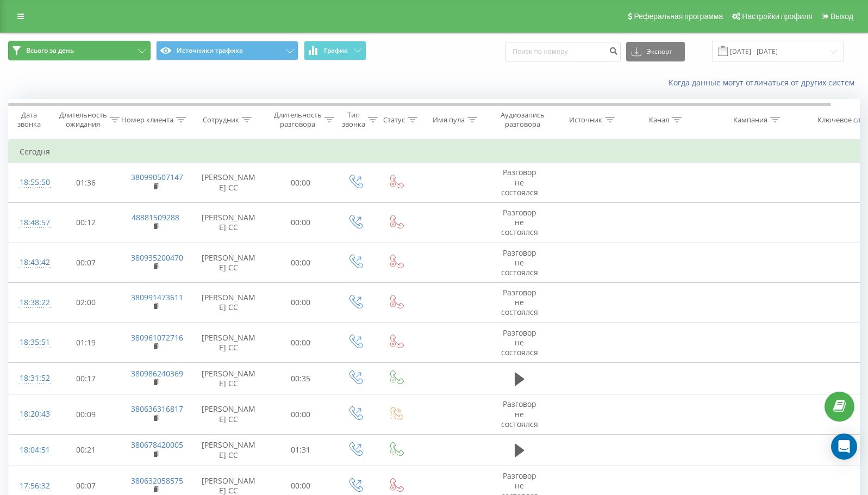  I want to click on a: 380636316817, so click(157, 409).